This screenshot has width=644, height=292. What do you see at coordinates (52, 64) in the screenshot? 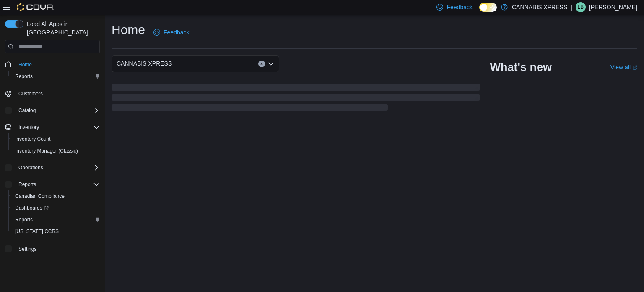
I see `button: Home` at bounding box center [52, 64].